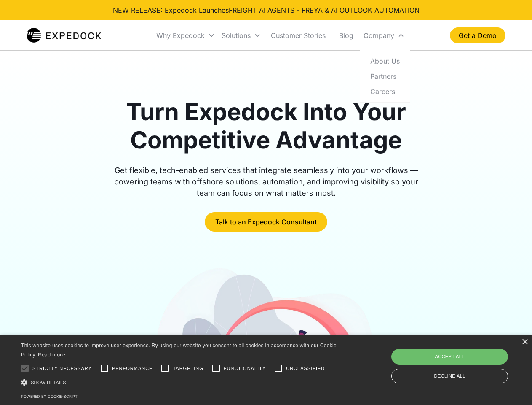 The width and height of the screenshot is (532, 405). I want to click on span: Targeting, so click(188, 368).